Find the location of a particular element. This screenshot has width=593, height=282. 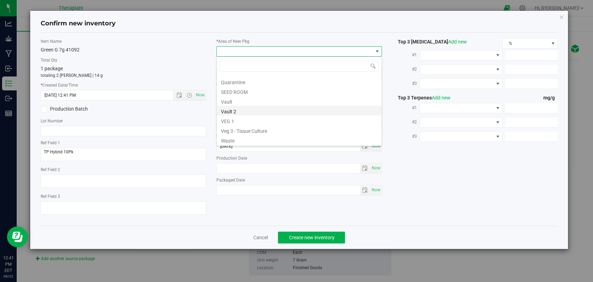

label: Lot Number is located at coordinates (123, 121).